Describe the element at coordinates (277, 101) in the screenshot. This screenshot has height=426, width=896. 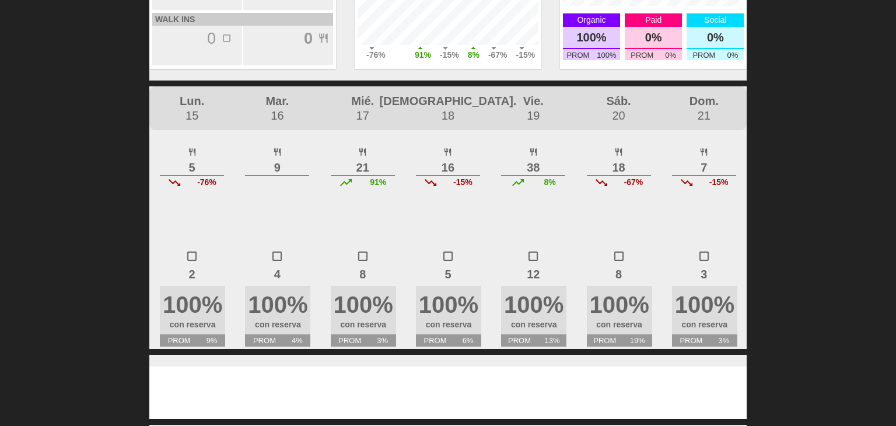
I see `b: mar.` at that location.